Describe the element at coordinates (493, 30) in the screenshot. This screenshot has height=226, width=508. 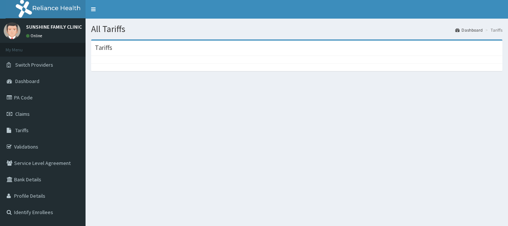
I see `li: Tariffs` at that location.